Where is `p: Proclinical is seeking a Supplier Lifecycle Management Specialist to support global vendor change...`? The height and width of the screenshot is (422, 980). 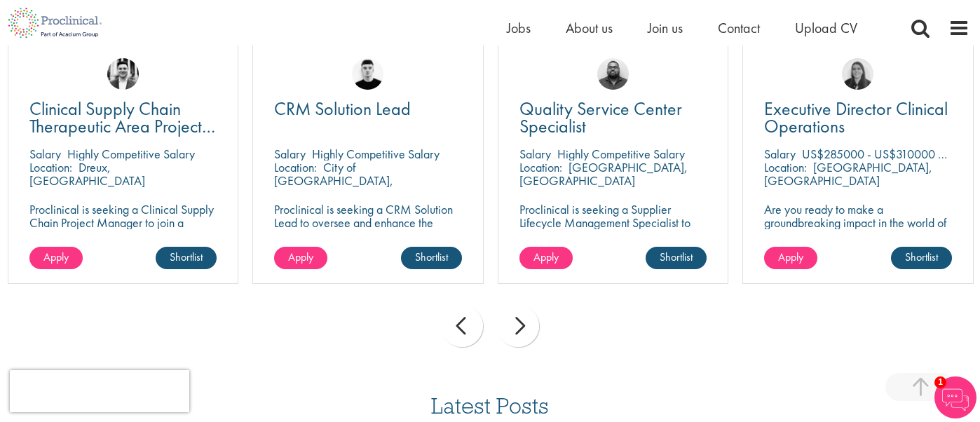 p: Proclinical is seeking a Supplier Lifecycle Management Specialist to support global vendor change... is located at coordinates (613, 235).